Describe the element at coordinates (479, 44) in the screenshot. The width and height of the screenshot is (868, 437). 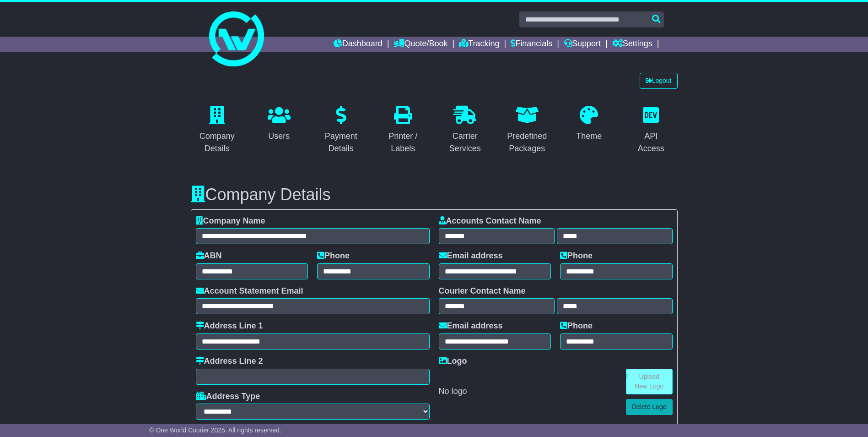
I see `a: Tracking` at that location.